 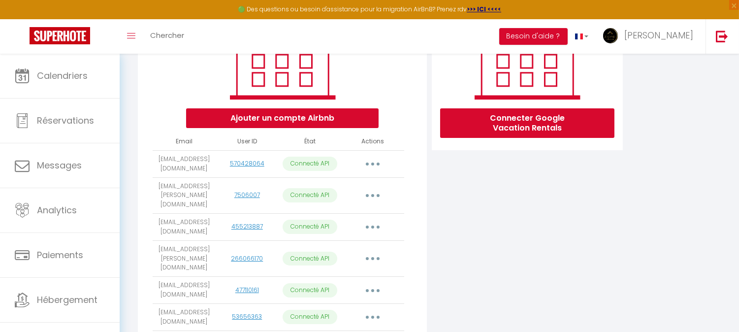 I want to click on span: Calendriers, so click(x=62, y=75).